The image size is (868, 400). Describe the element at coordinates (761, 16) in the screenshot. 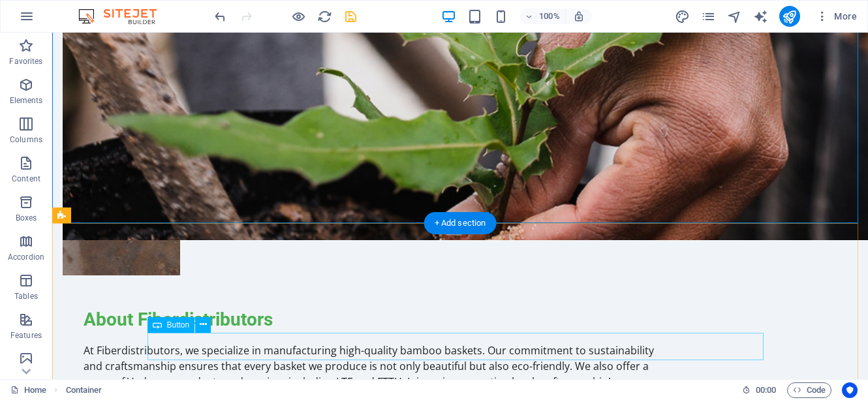

I see `button: text_generator` at that location.